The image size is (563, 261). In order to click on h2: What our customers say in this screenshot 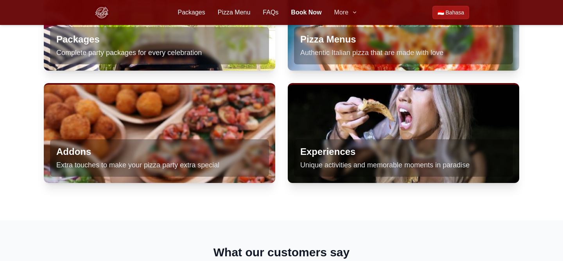, I will do `click(281, 253)`.